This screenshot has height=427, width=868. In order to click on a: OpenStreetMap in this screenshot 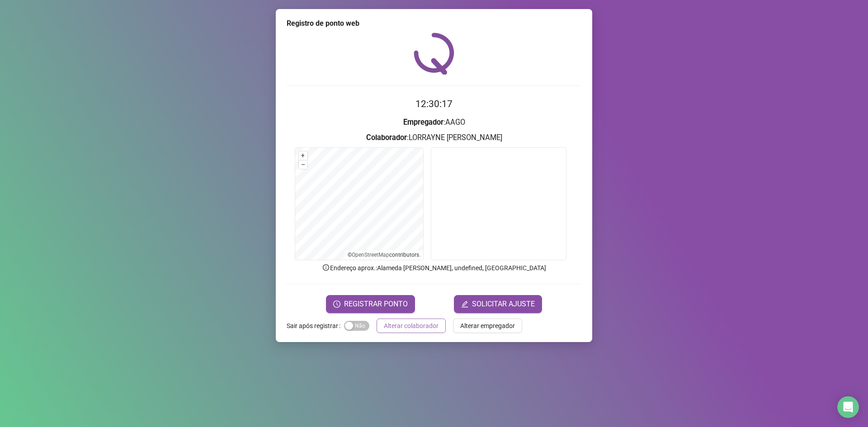, I will do `click(370, 255)`.